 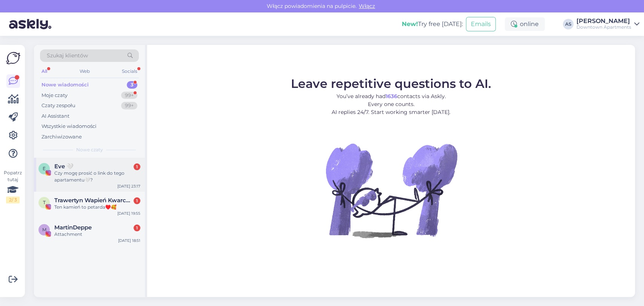 What do you see at coordinates (391, 190) in the screenshot?
I see `img: No Chat active` at bounding box center [391, 190].